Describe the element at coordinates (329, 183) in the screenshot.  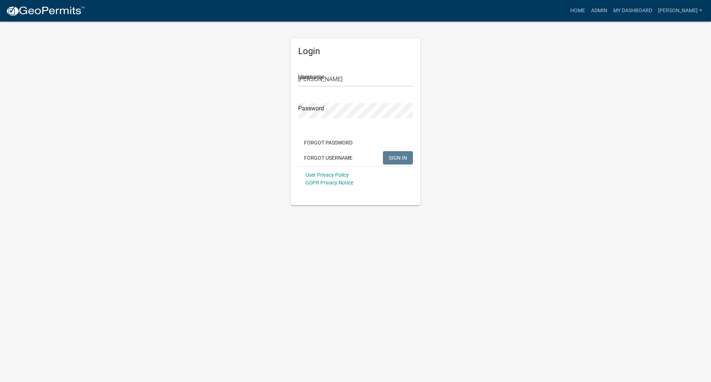
I see `a: GDPR Privacy Notice` at that location.